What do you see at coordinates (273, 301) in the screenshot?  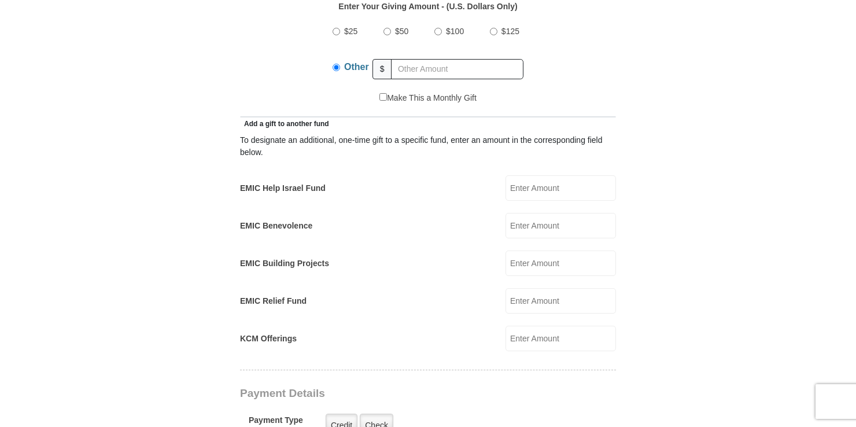 I see `label: EMIC Relief Fund` at bounding box center [273, 301].